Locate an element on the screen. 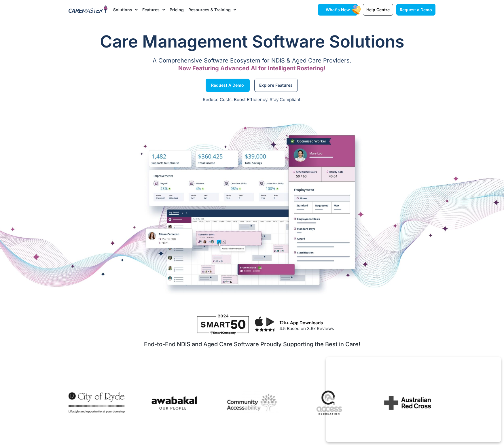  h3: 12k+ App Downloads is located at coordinates (356, 323).